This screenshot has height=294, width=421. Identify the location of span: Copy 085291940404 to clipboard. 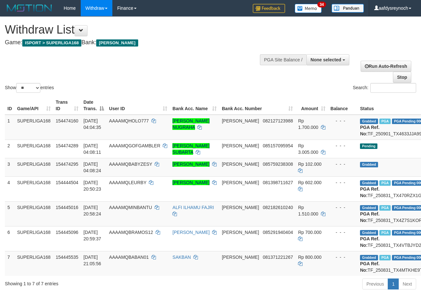
(278, 232).